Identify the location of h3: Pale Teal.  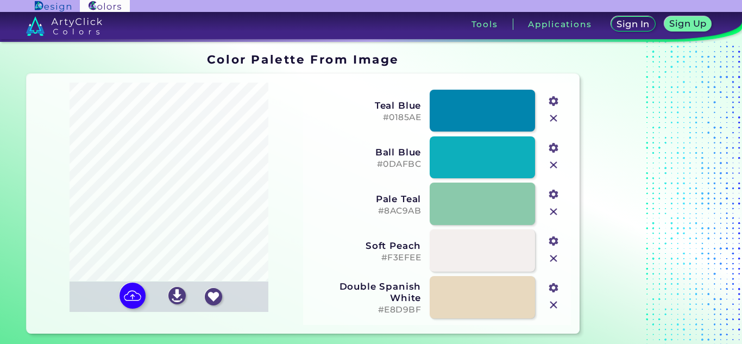
(366, 199).